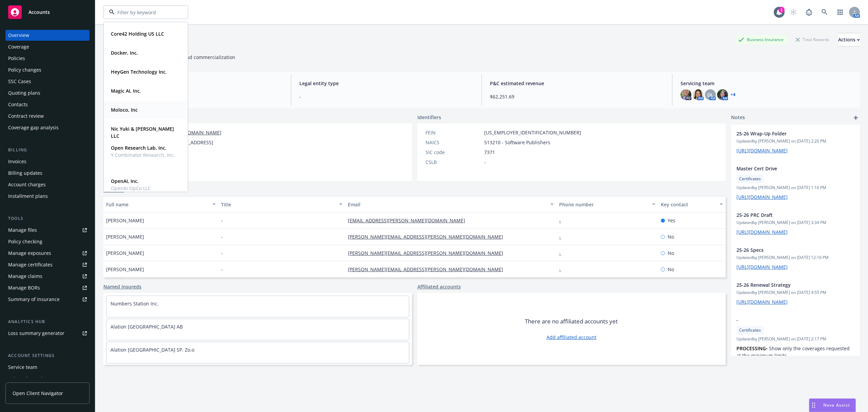 The image size is (868, 412). Describe the element at coordinates (48, 59) in the screenshot. I see `a: Policies` at that location.